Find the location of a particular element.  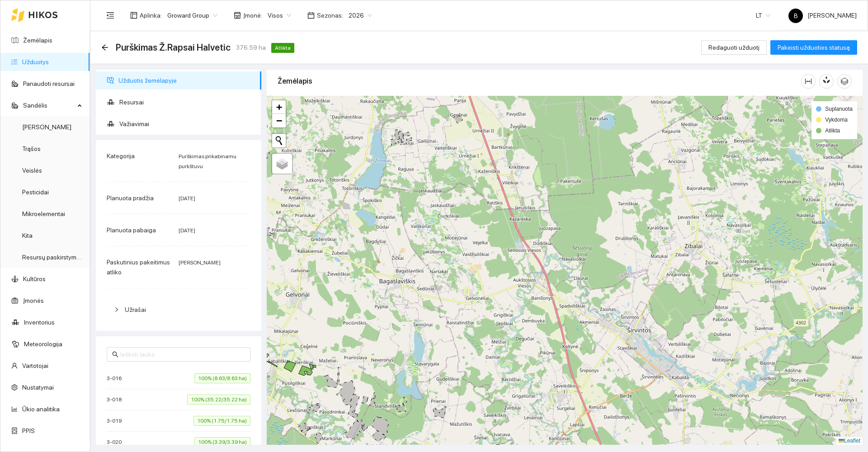

span: arrow-left is located at coordinates (105, 48).